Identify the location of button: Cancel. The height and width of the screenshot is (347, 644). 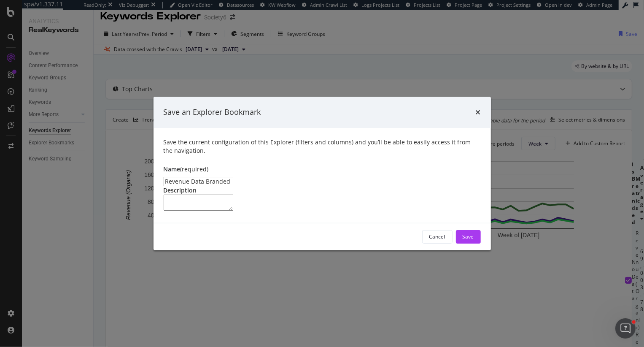
(437, 237).